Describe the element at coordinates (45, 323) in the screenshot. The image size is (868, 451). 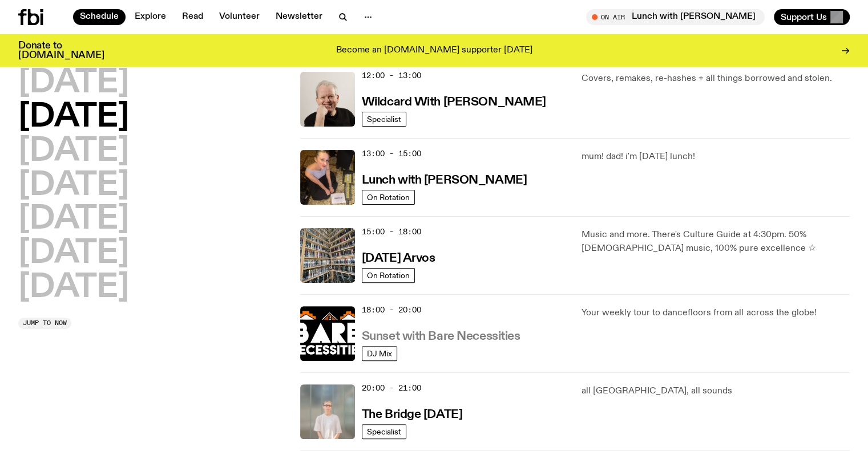
I see `span: Jump to now` at that location.